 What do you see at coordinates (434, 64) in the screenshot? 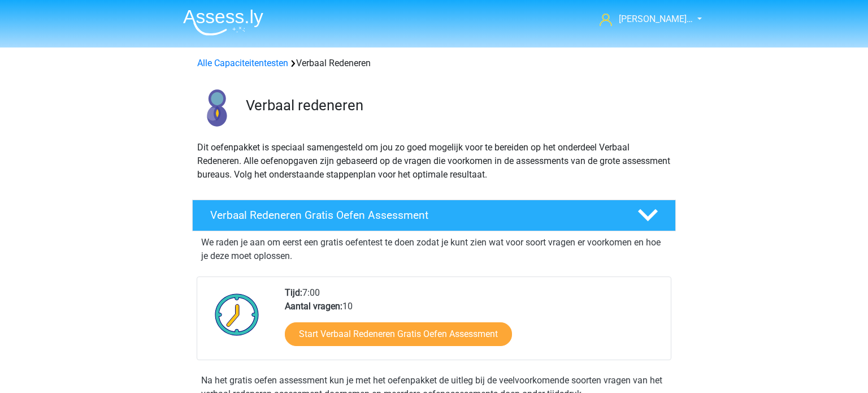
I see `div: Verbaal Redeneren` at bounding box center [434, 64].